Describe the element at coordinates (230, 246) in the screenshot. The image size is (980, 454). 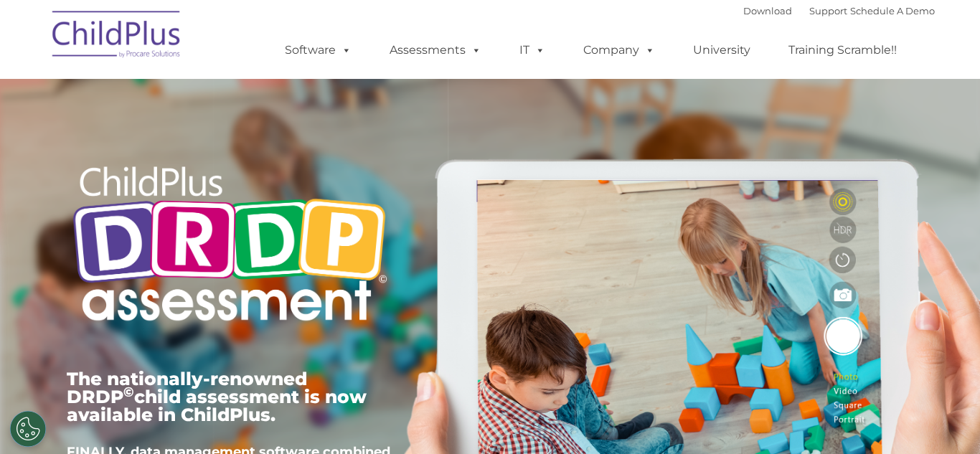
I see `img: Copyright - DRDP Logo Light` at that location.